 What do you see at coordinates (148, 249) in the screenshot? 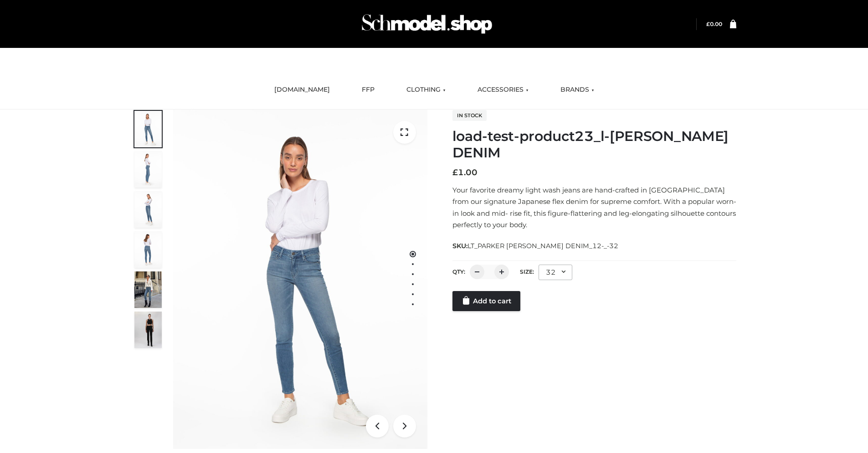
I see `img: 2001KLX-Ava-skinny-cove-2-scaled_32c0e67e-5e94-449c-a916-4c02a8c03427.jpg` at bounding box center [148, 249].